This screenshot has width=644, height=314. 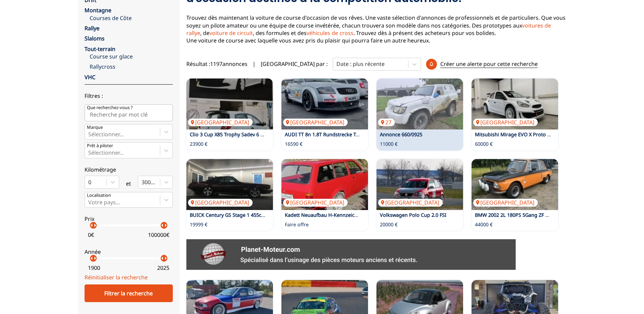 I want to click on p: Année, so click(x=129, y=252).